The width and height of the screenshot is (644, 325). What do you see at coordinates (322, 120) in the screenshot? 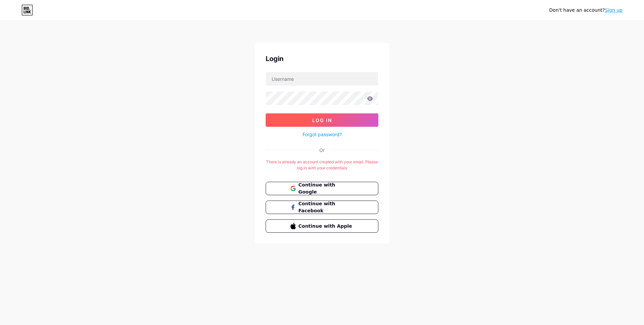
I see `span: Log In` at bounding box center [322, 120].